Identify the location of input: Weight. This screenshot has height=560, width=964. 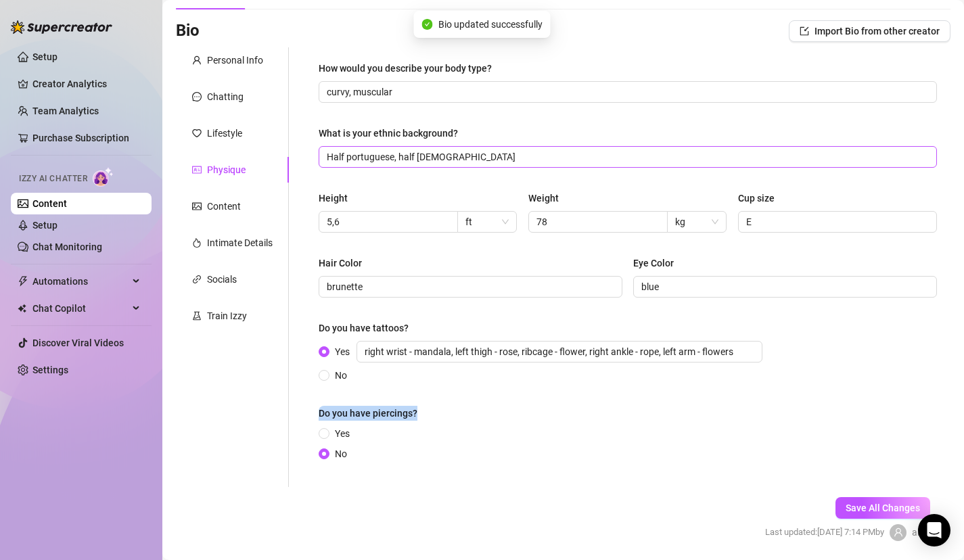
(597, 222).